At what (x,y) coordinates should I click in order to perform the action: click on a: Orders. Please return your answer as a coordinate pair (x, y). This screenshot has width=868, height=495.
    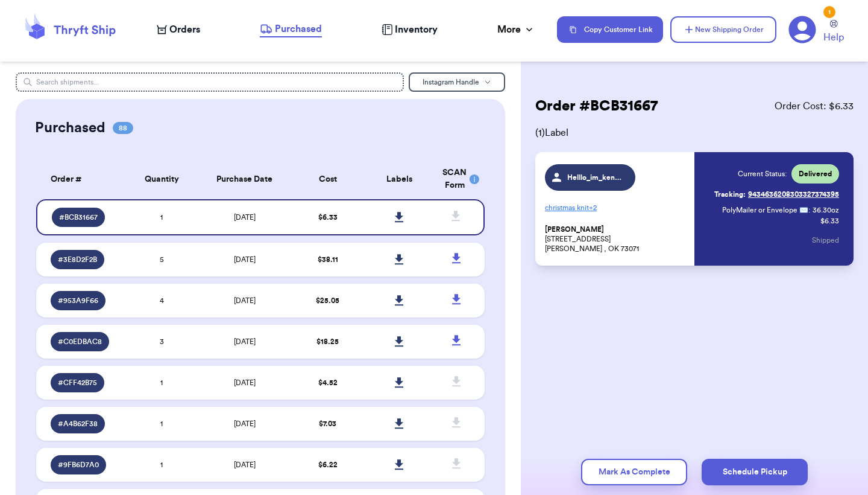
    Looking at the image, I should click on (178, 30).